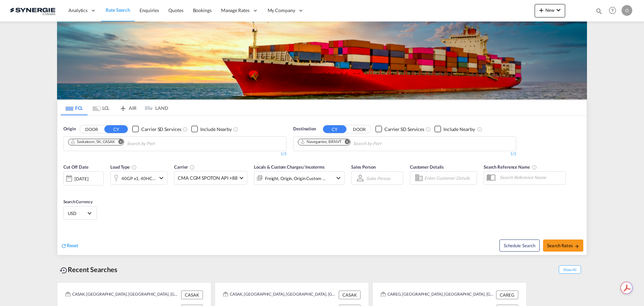  I want to click on span: Show All, so click(570, 269).